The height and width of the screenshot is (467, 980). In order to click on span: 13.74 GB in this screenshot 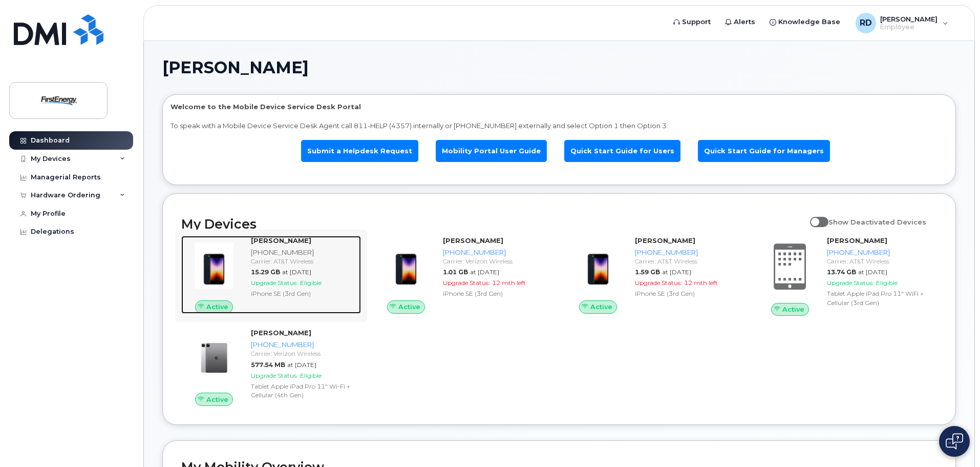, I will do `click(841, 272)`.